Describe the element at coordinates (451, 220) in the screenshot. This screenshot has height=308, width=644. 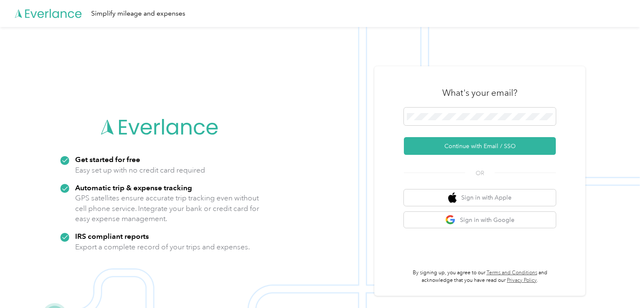
I see `img: google logo` at that location.